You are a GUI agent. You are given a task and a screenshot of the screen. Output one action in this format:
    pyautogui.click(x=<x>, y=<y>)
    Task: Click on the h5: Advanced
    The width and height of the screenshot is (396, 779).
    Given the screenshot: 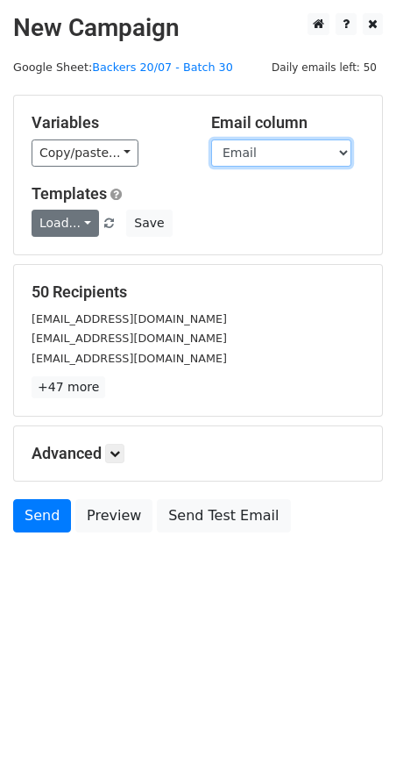 What is the action you would take?
    pyautogui.click(x=198, y=453)
    